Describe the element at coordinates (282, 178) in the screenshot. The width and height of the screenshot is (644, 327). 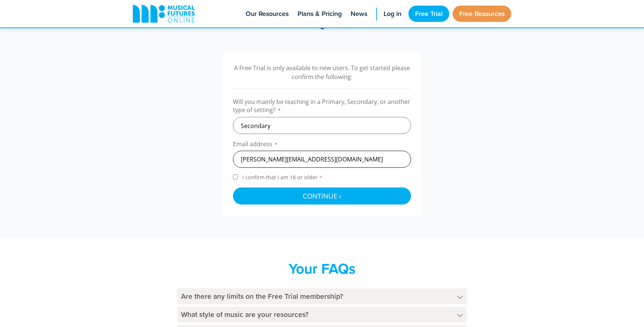
I see `span: I confirm that I am 18 or older` at that location.